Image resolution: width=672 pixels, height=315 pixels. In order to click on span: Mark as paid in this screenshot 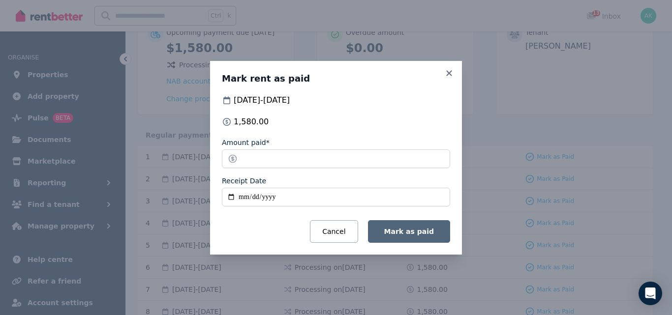, I will do `click(409, 232)`.